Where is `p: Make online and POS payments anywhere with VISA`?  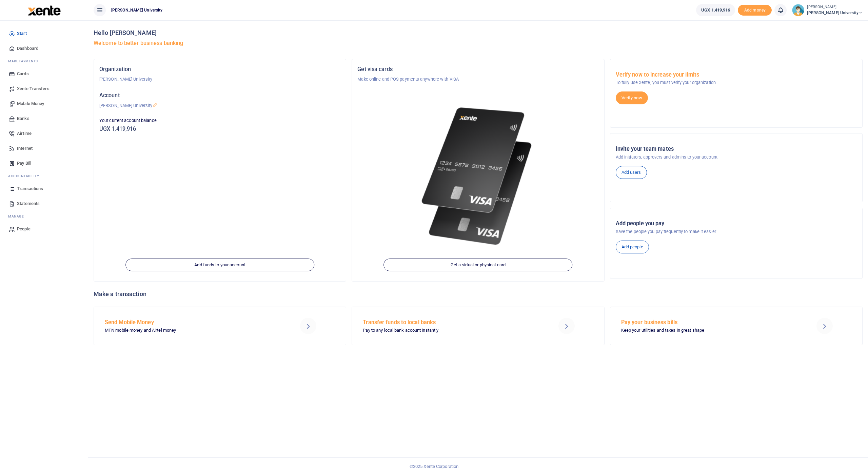
p: Make online and POS payments anywhere with VISA is located at coordinates (478, 80).